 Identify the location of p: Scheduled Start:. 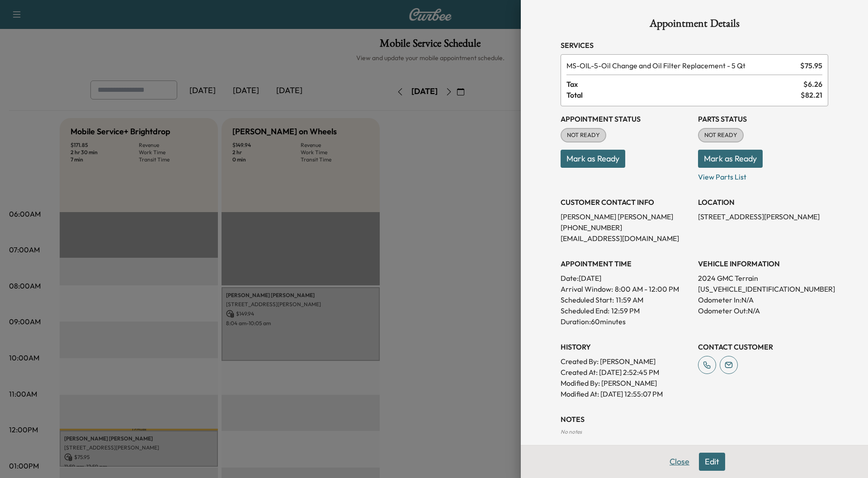
(588, 300).